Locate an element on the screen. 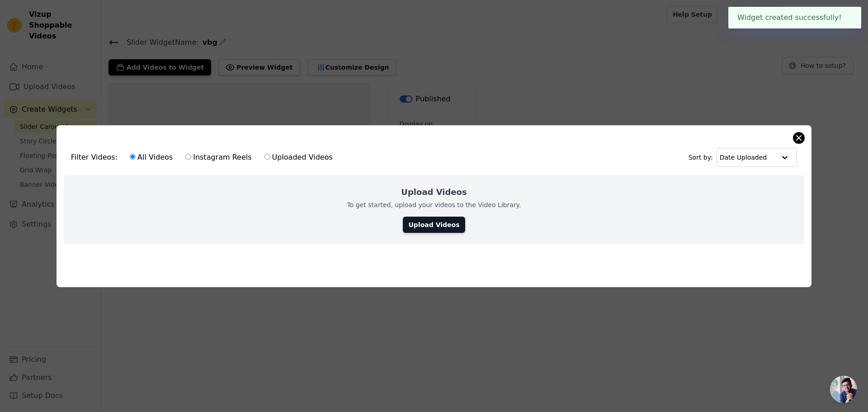  h2: Upload Videos is located at coordinates (433, 192).